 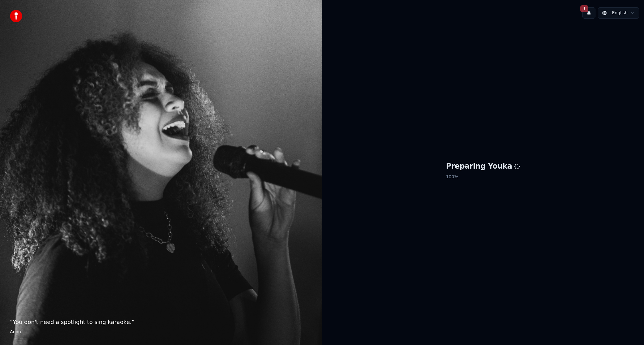 I want to click on p: “ You don't need a spotlight to sing karaoke. ”, so click(x=161, y=322).